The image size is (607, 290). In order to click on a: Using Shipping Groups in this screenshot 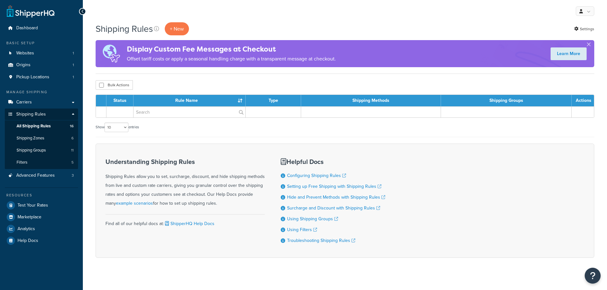, I will do `click(313, 219)`.